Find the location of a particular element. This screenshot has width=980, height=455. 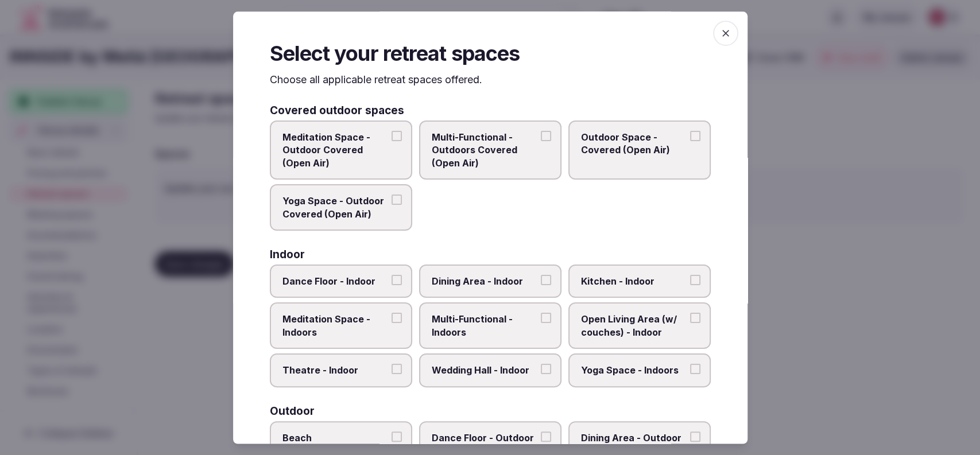

span: Yoga Space - Indoors is located at coordinates (633, 370).